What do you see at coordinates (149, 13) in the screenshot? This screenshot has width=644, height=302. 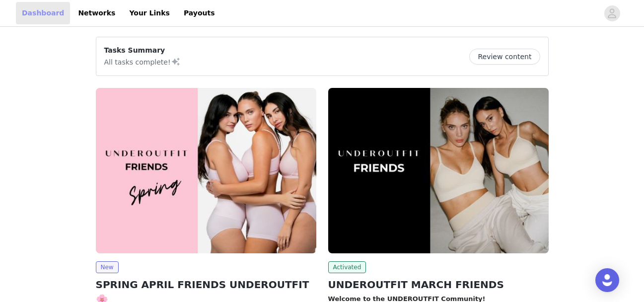 I see `a: Your Links` at bounding box center [149, 13].